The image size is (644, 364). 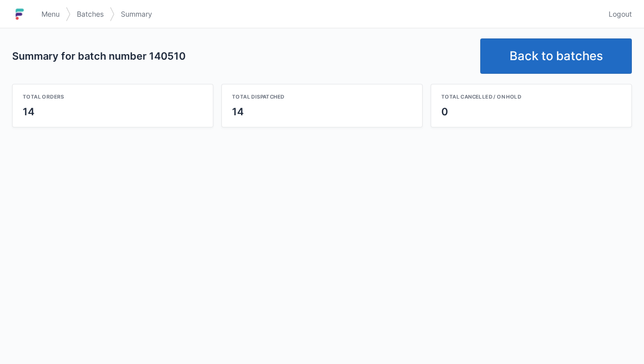 What do you see at coordinates (556, 56) in the screenshot?
I see `a: Back to batches` at bounding box center [556, 56].